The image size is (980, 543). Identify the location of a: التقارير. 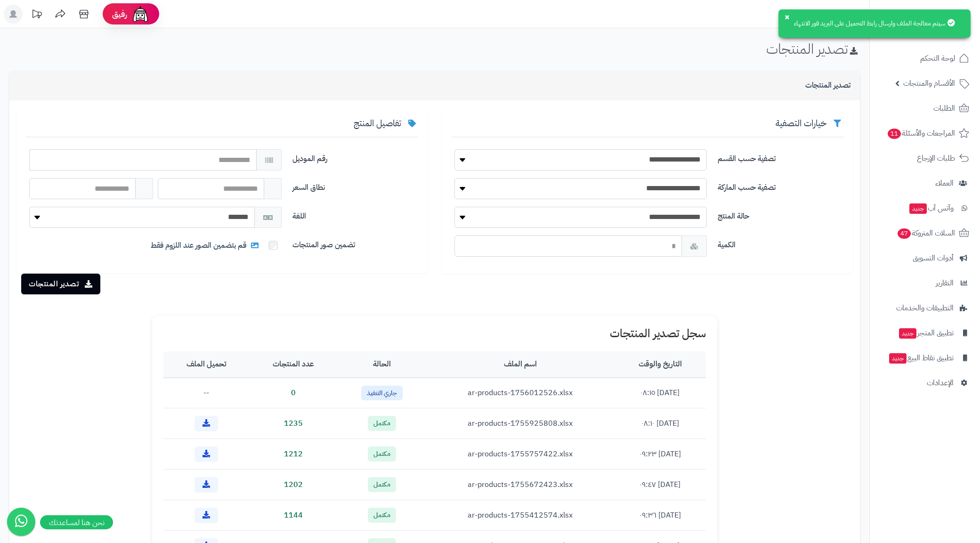
(925, 284).